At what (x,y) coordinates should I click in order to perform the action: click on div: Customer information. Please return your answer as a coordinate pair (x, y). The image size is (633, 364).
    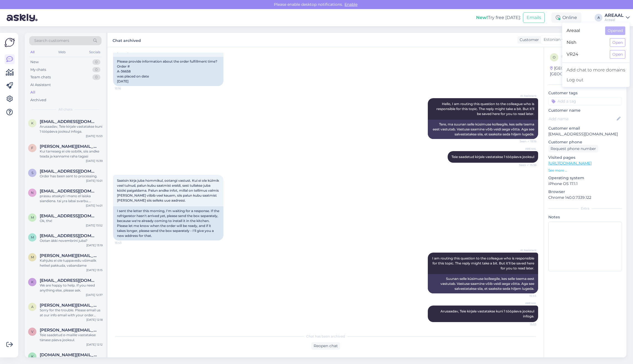
    Looking at the image, I should click on (585, 84).